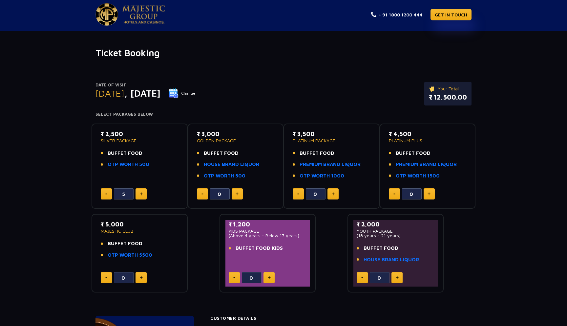 This screenshot has height=326, width=567. I want to click on p: KIDS PACKAGE, so click(268, 231).